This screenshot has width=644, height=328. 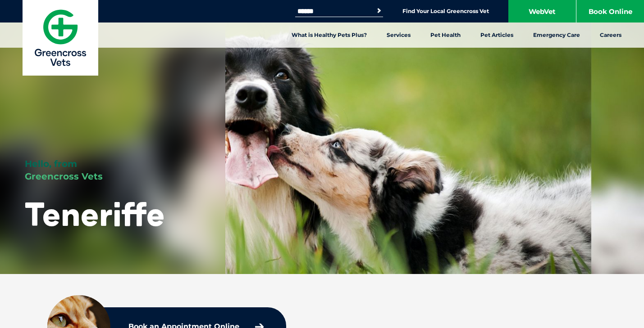 What do you see at coordinates (398, 35) in the screenshot?
I see `a: Services` at bounding box center [398, 35].